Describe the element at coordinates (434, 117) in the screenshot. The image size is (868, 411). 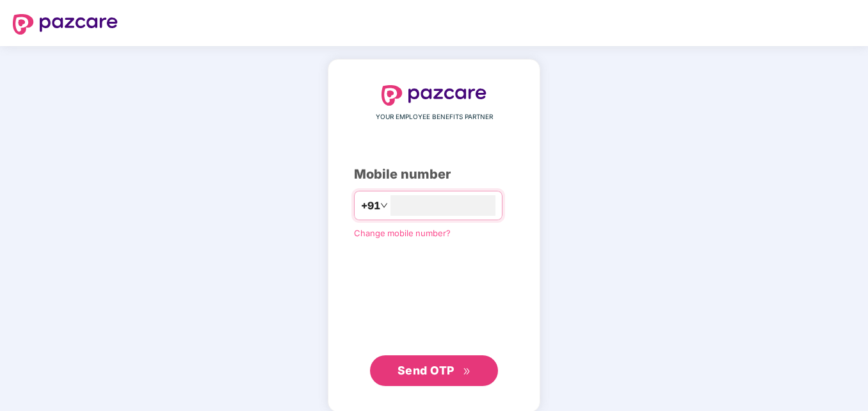
I see `span: YOUR EMPLOYEE BENEFITS PARTNER` at that location.